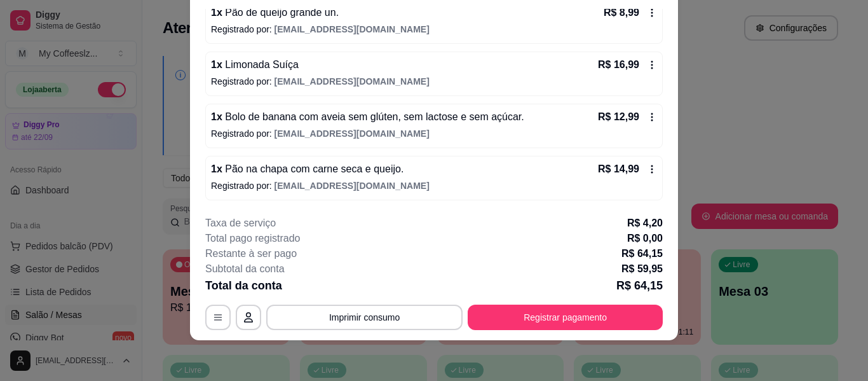 The image size is (868, 381). Describe the element at coordinates (253, 239) in the screenshot. I see `p: Total pago registrado` at that location.